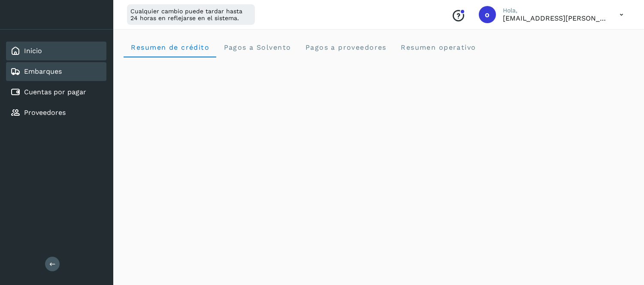 The height and width of the screenshot is (285, 644). What do you see at coordinates (56, 51) in the screenshot?
I see `div: Inicio` at bounding box center [56, 51].